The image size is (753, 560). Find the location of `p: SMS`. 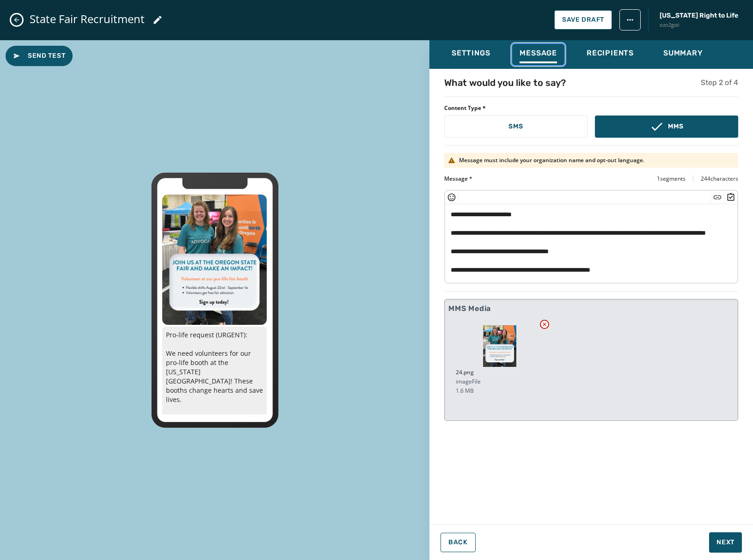

p: SMS is located at coordinates (516, 127).